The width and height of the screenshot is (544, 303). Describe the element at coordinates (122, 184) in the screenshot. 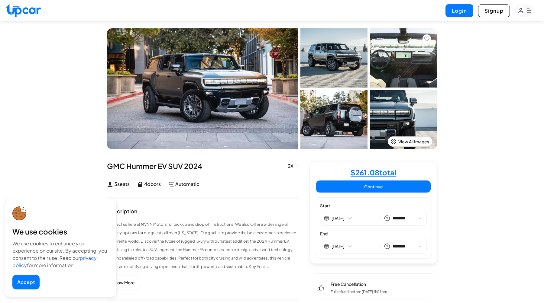

I see `span: 5 seats` at that location.